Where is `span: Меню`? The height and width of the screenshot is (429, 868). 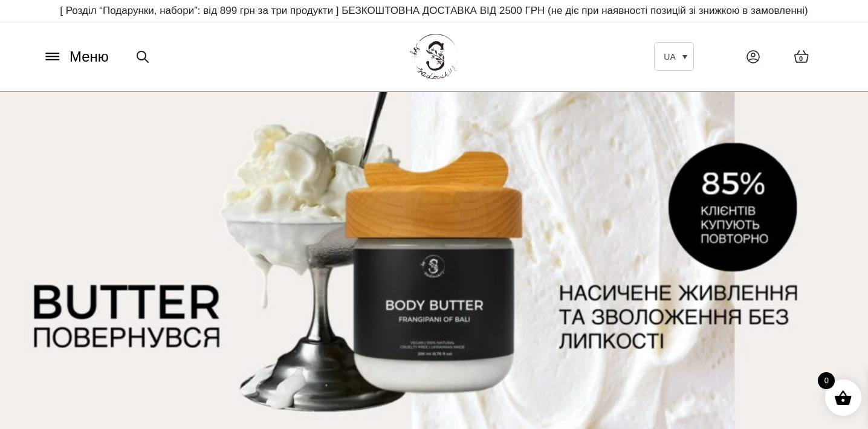
span: Меню is located at coordinates (89, 57).